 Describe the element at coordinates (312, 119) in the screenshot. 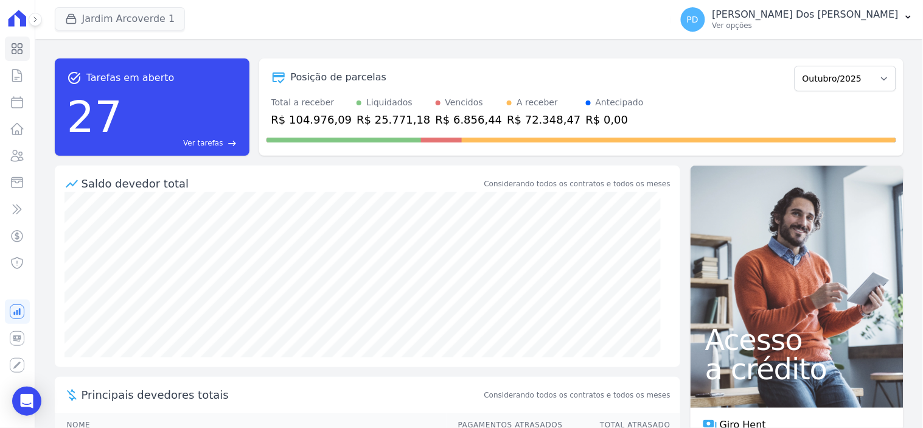

I see `div: R$ 104.976,09` at that location.